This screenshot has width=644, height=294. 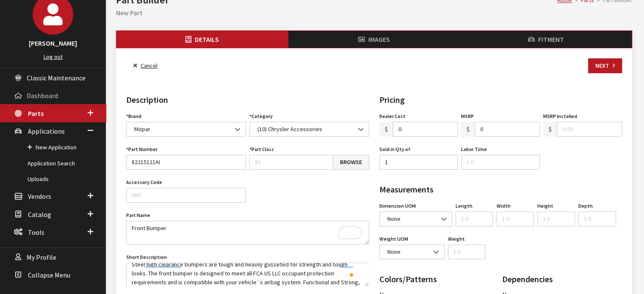 What do you see at coordinates (186, 162) in the screenshot?
I see `input: 999C2-WR002K` at bounding box center [186, 162].